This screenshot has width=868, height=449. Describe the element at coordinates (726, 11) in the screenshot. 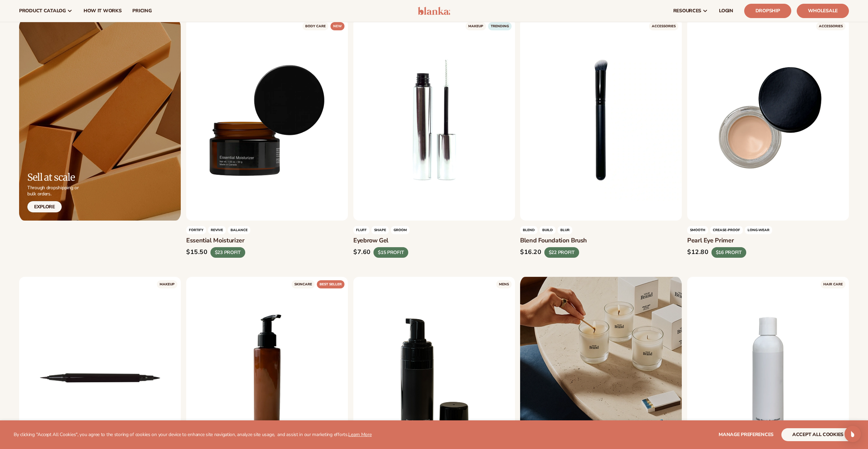

I see `span: LOGIN` at that location.